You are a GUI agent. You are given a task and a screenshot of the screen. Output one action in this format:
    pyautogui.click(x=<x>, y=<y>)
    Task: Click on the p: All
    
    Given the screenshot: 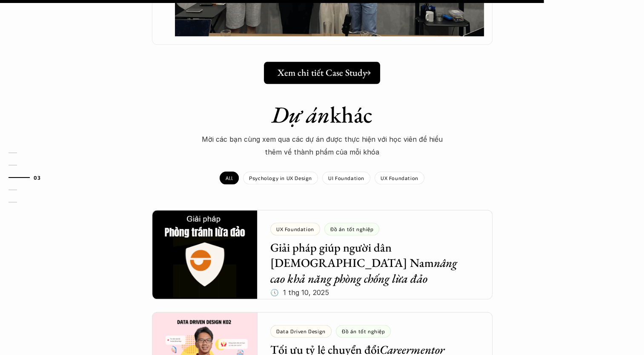 What is the action you would take?
    pyautogui.click(x=229, y=178)
    